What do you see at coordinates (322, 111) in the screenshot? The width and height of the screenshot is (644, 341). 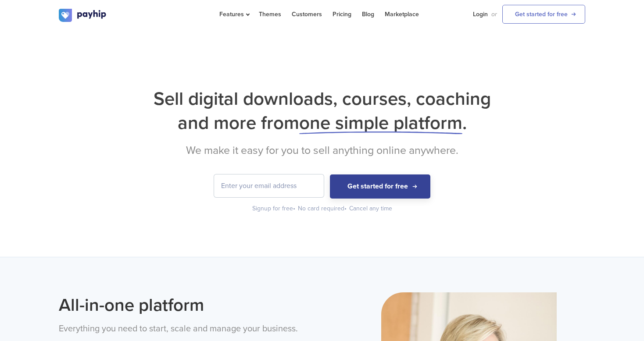 I see `h1: Sell digital downloads, courses, coaching and more from` at bounding box center [322, 111].